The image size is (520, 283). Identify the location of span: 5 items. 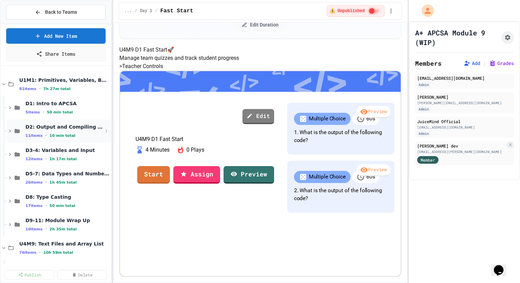
(33, 112).